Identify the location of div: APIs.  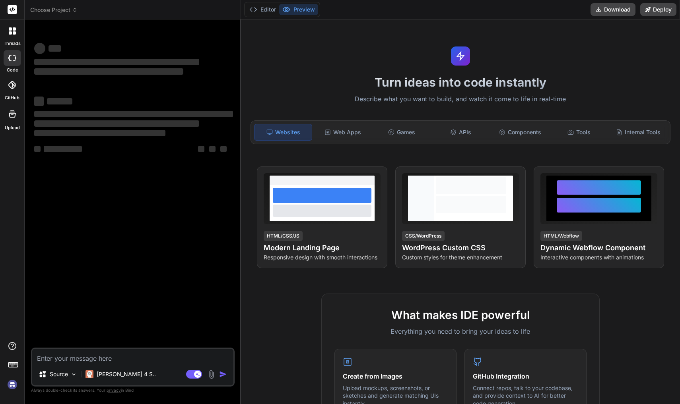
(461, 132).